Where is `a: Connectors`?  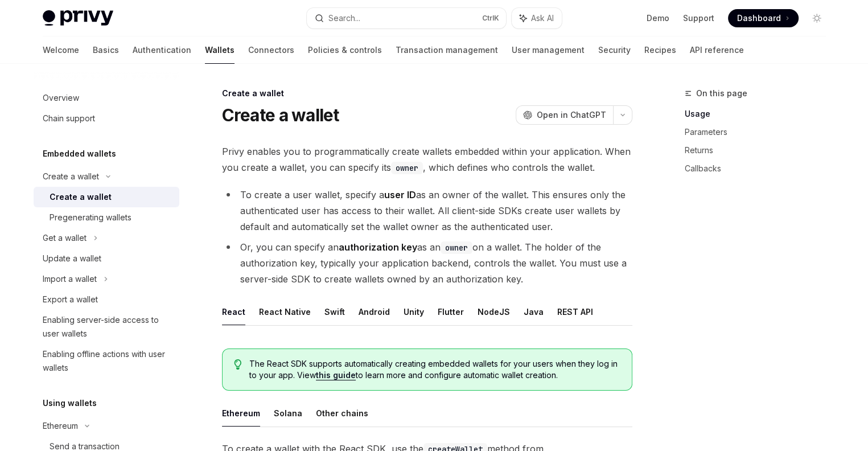 a: Connectors is located at coordinates (271, 50).